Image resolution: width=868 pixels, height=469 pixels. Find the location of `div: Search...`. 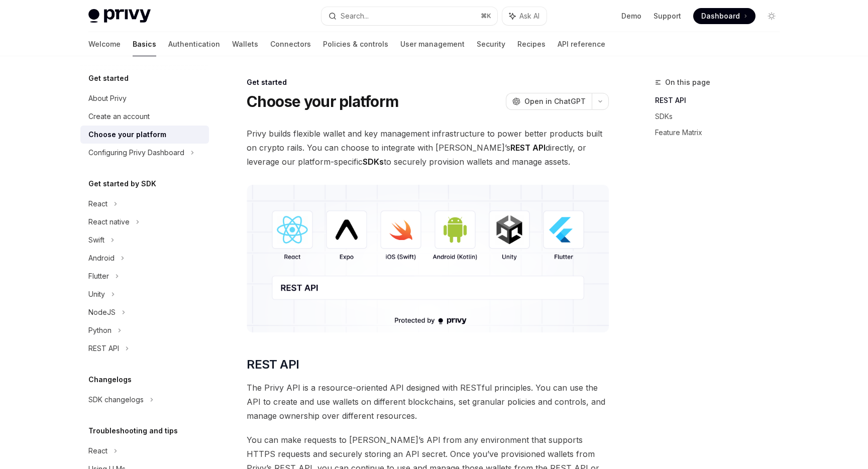

div: Search... is located at coordinates (354, 16).